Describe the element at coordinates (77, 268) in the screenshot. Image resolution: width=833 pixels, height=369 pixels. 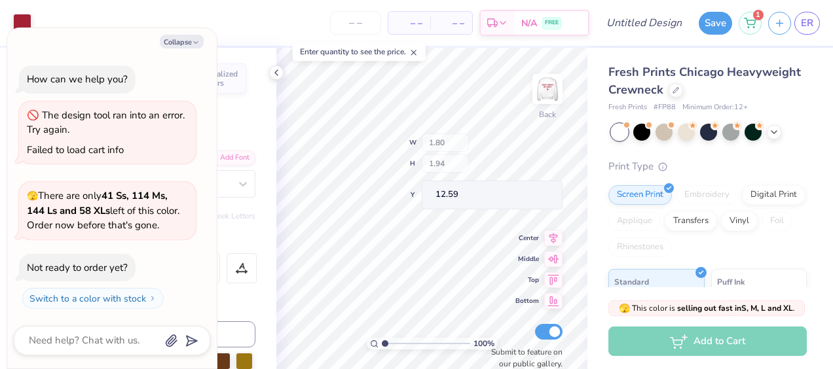
I see `div: Not ready to order yet?` at that location.